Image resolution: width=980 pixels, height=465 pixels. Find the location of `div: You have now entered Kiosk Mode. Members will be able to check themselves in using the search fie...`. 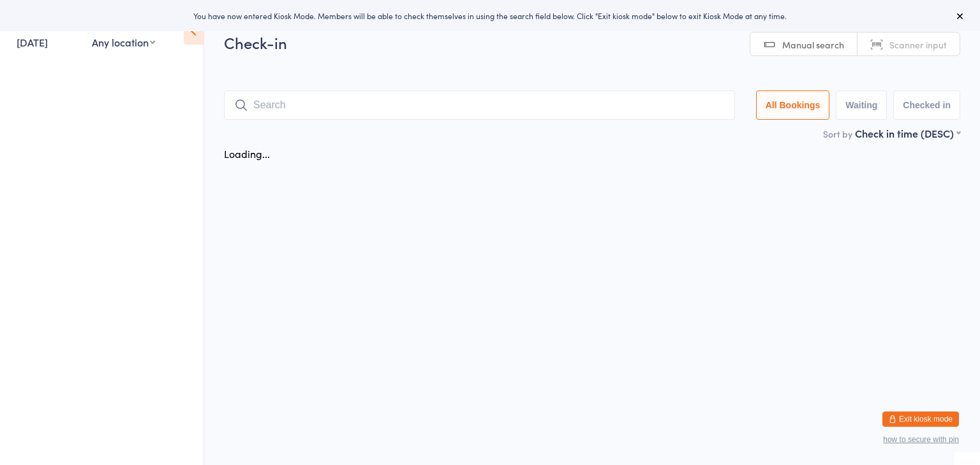

div: You have now entered Kiosk Mode. Members will be able to check themselves in using the search fie... is located at coordinates (490, 15).